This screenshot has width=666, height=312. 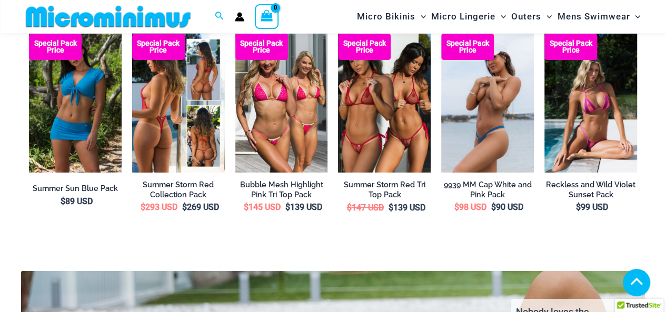 What do you see at coordinates (75, 103) in the screenshot?
I see `img: Summer Sun Blue 9116 Top 522 Skirt 14` at bounding box center [75, 103].